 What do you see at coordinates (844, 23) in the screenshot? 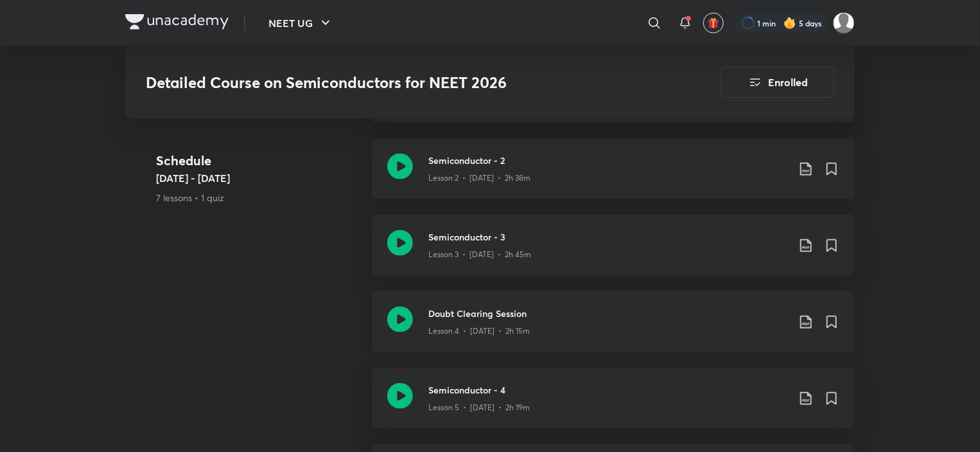
I see `img: Kebir Hasan Sk` at bounding box center [844, 23].